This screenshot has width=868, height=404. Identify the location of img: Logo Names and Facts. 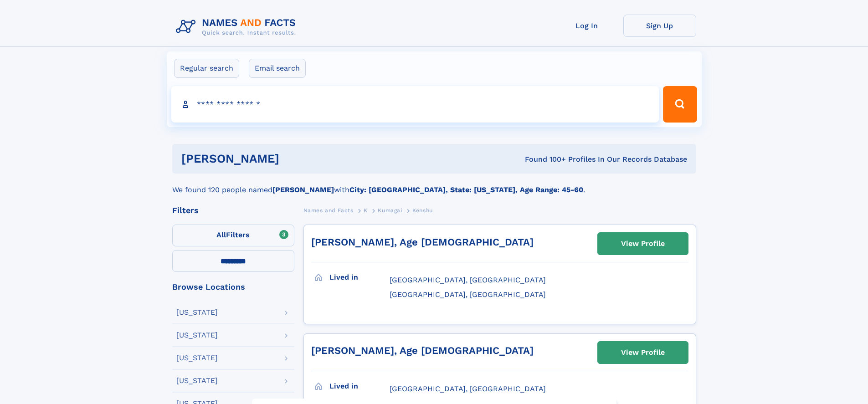
(238, 27).